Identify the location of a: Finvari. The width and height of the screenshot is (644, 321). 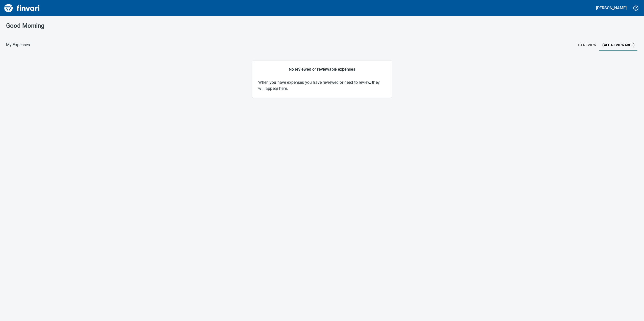
(22, 8).